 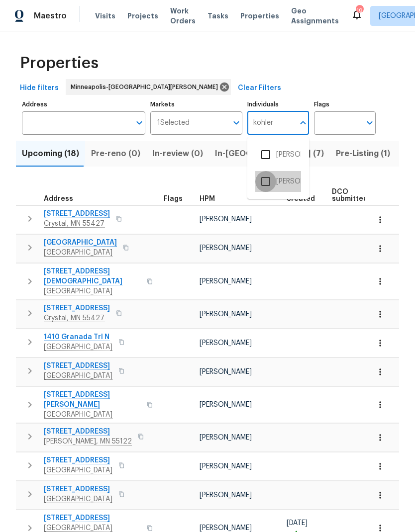 What do you see at coordinates (271, 123) in the screenshot?
I see `input: Search ...` at bounding box center [271, 123].